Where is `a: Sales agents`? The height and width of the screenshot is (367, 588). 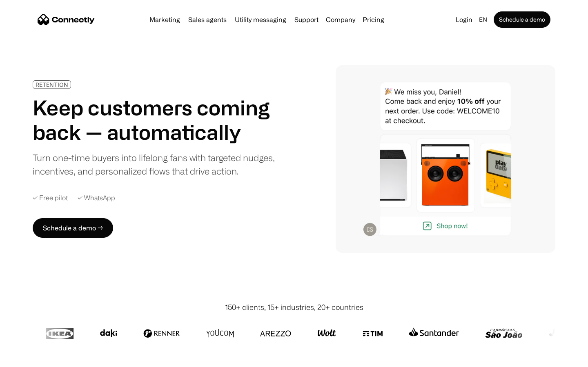
a: Sales agents is located at coordinates (208, 20).